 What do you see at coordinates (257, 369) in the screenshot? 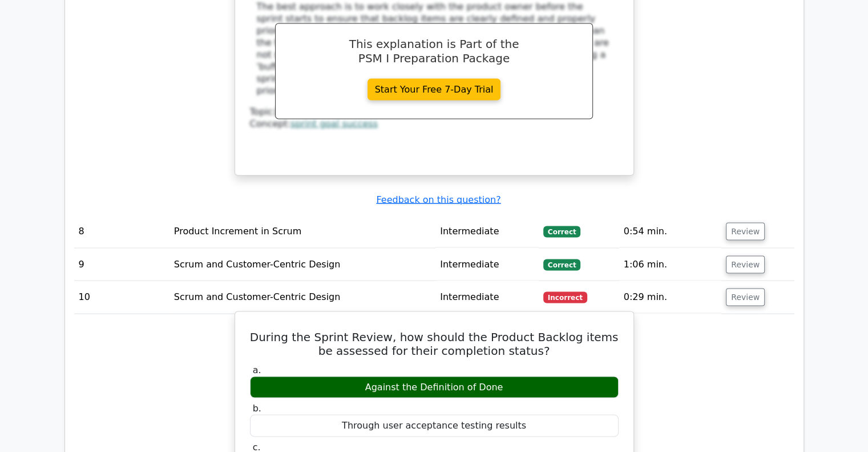
I see `span: a.` at bounding box center [257, 369].